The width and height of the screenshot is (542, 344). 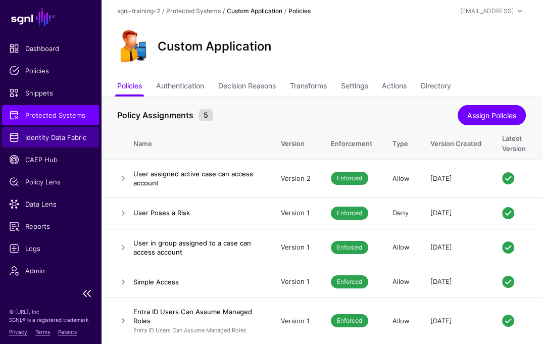 What do you see at coordinates (133, 47) in the screenshot?
I see `img: svg+xml;base64,PHN2ZyB3aWR0aD0iOTgiIGhlaWdodD0iMTIyIiB2aWV3Qm94PSIwIDAgOTggMTIyIiBmaWxsPSJub25lIi...` at bounding box center [133, 47].